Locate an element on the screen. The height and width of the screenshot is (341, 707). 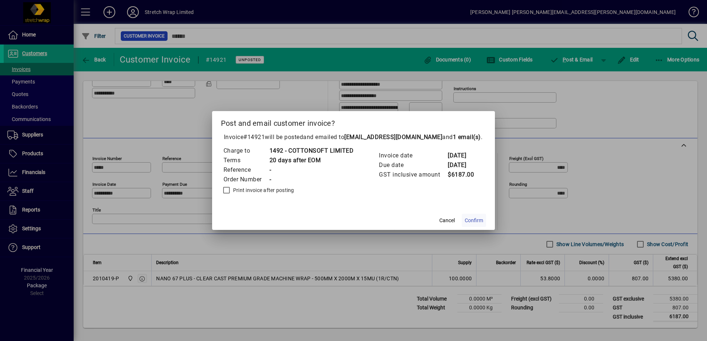
td: Terms is located at coordinates (246, 160).